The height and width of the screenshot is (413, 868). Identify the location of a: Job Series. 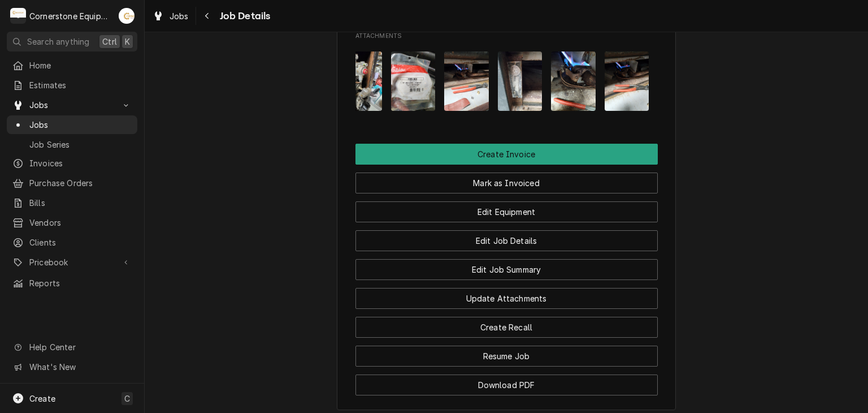
(72, 144).